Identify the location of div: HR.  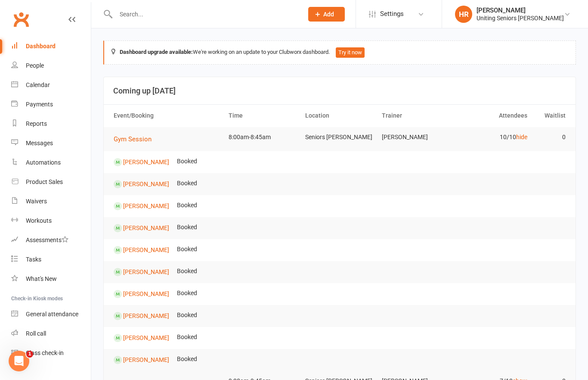
(464, 14).